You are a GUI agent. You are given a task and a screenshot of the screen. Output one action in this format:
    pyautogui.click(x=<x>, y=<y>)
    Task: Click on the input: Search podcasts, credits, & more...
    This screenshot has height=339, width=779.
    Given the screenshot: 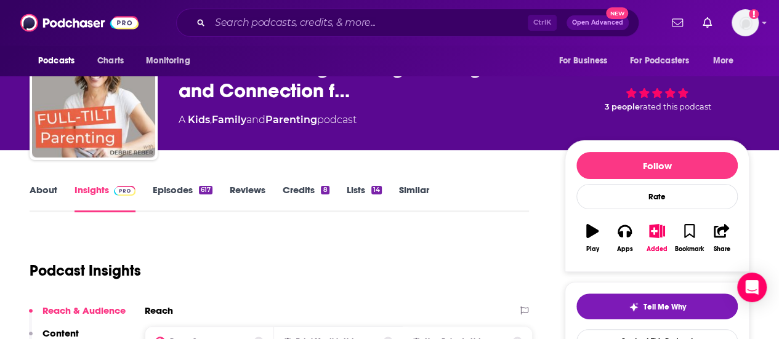 What is the action you would take?
    pyautogui.click(x=369, y=23)
    